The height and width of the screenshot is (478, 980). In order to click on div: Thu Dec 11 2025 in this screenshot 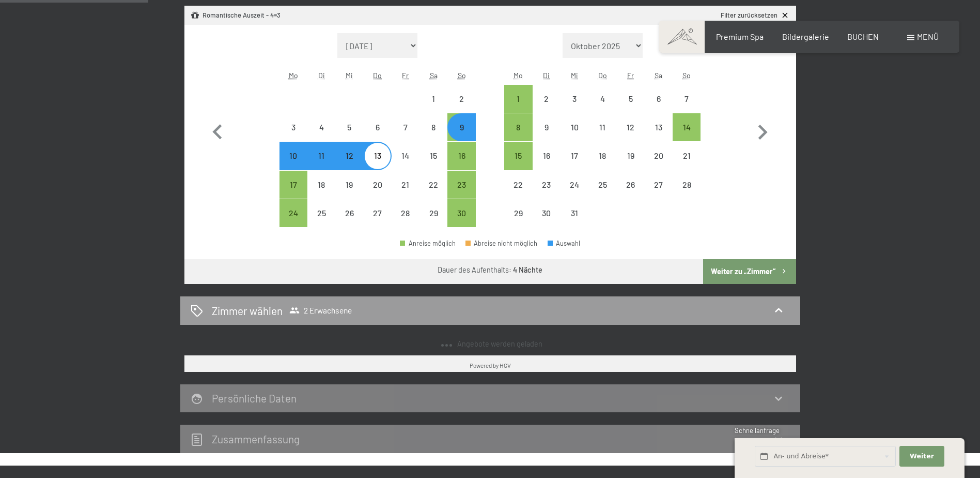, I will do `click(603, 127)`.